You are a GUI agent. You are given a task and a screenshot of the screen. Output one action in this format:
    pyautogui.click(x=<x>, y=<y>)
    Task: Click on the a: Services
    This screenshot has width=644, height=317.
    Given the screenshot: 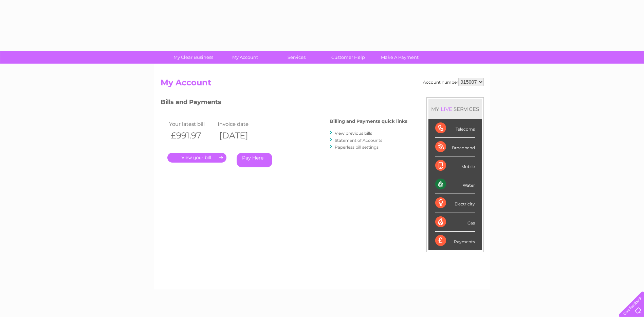 What is the action you would take?
    pyautogui.click(x=296, y=57)
    